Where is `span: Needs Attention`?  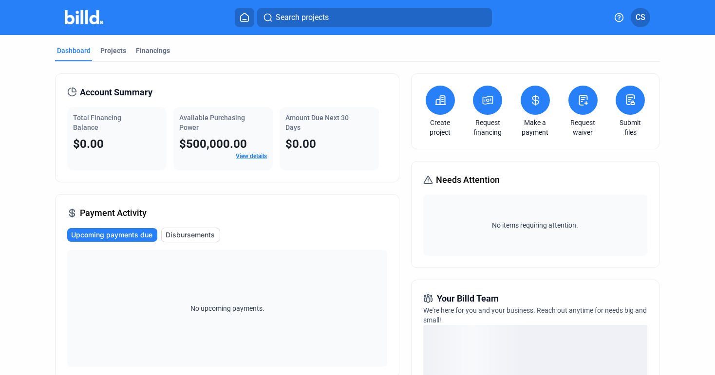
span: Needs Attention is located at coordinates (467, 180).